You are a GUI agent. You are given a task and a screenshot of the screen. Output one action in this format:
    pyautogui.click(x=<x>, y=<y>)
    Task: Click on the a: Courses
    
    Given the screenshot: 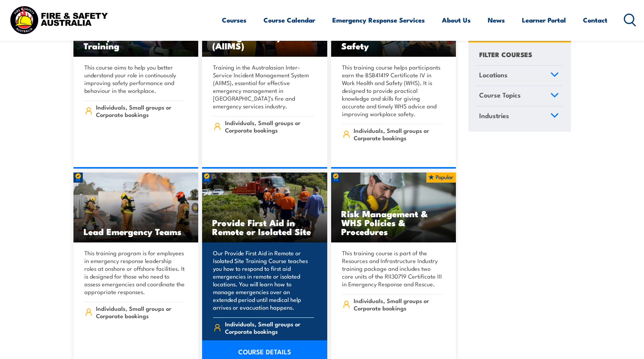 What is the action you would take?
    pyautogui.click(x=234, y=20)
    